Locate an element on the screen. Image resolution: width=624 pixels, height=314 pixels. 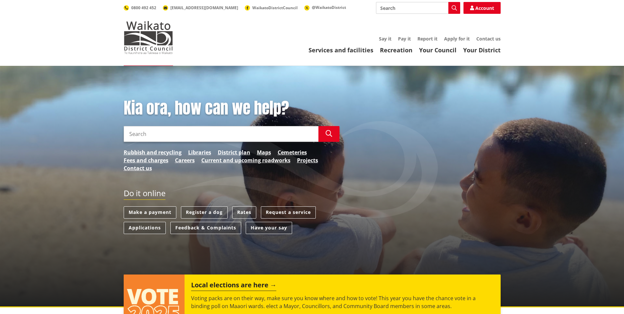
p: Voting packs are on their way, make sure you know where and how to vote! This year you have the c... is located at coordinates (342, 302).